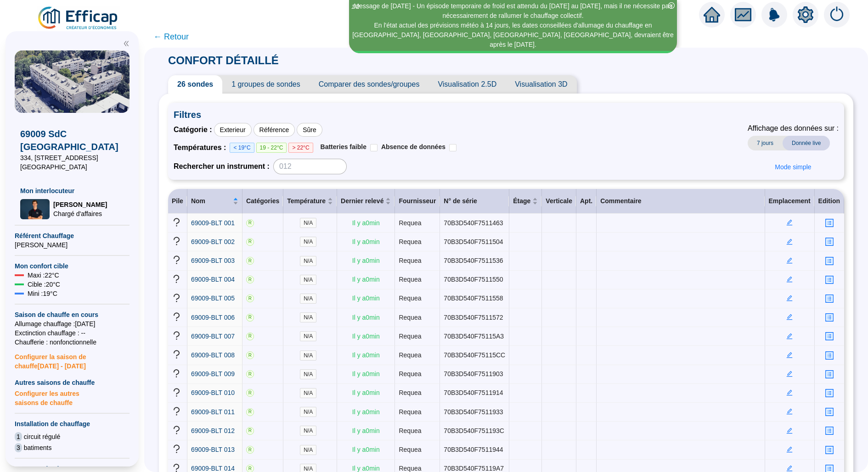 This screenshot has height=472, width=868. I want to click on span: 69009-BLT 012, so click(213, 431).